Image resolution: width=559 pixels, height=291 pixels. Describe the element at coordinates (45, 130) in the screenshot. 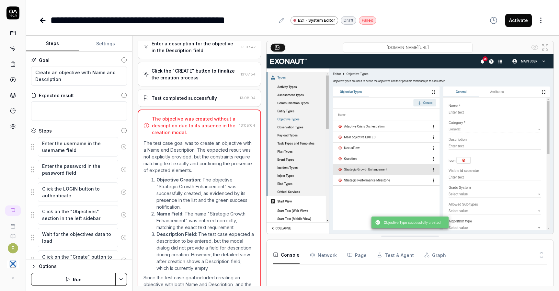

I see `div: Steps` at that location.